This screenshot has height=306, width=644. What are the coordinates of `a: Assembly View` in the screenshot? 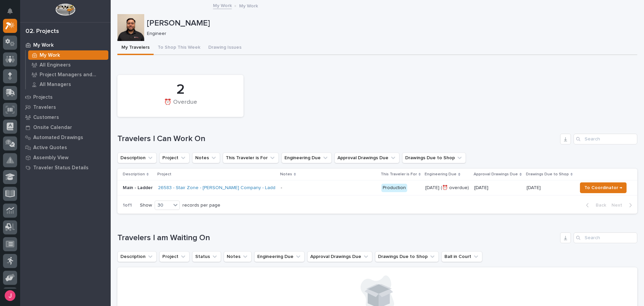 It's located at (65, 158).